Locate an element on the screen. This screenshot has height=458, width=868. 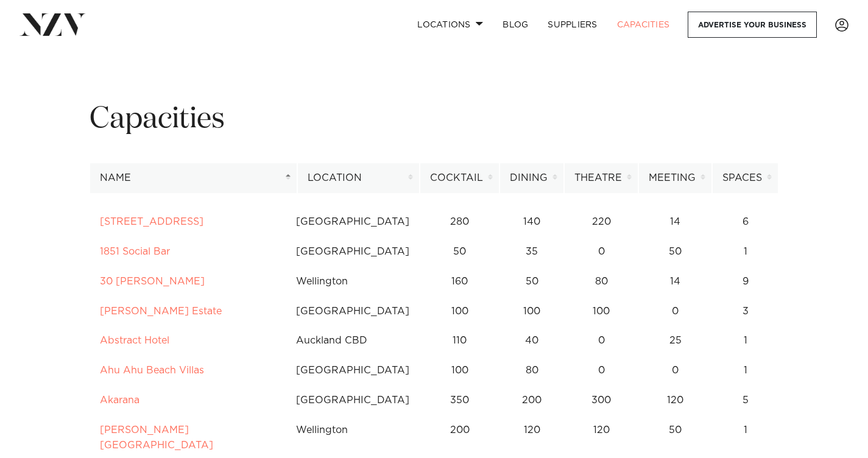
a: Abstract Hotel is located at coordinates (134, 340).